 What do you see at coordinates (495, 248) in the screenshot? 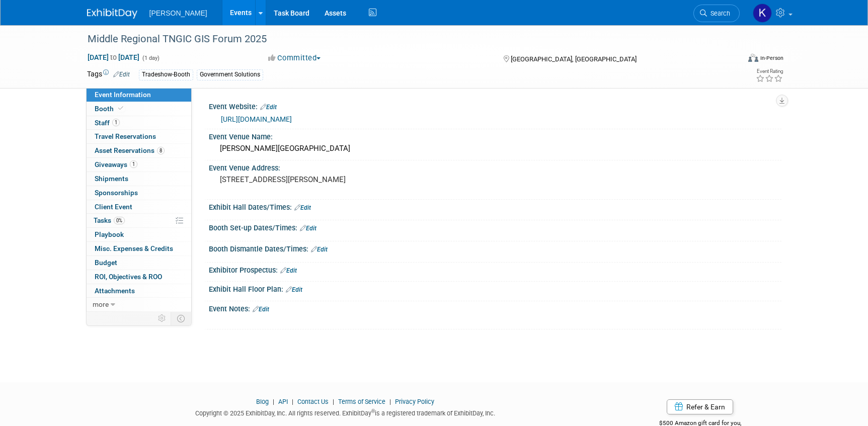
I see `div: Booth Dismantle Dates/Times:` at bounding box center [495, 248].